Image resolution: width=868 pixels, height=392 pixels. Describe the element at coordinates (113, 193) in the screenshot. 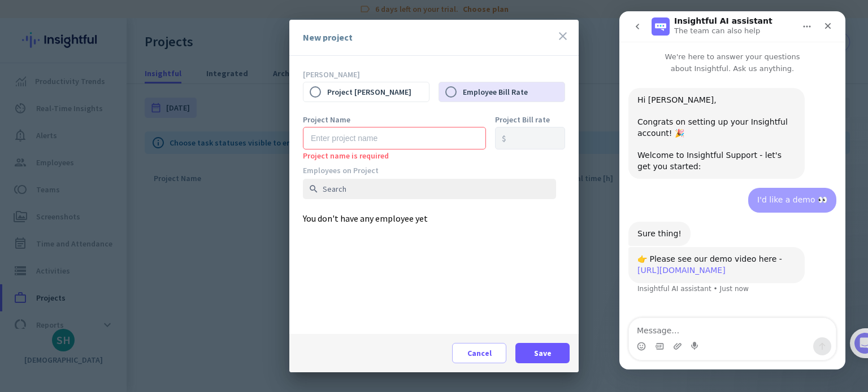

I see `div: shivani says…` at that location.